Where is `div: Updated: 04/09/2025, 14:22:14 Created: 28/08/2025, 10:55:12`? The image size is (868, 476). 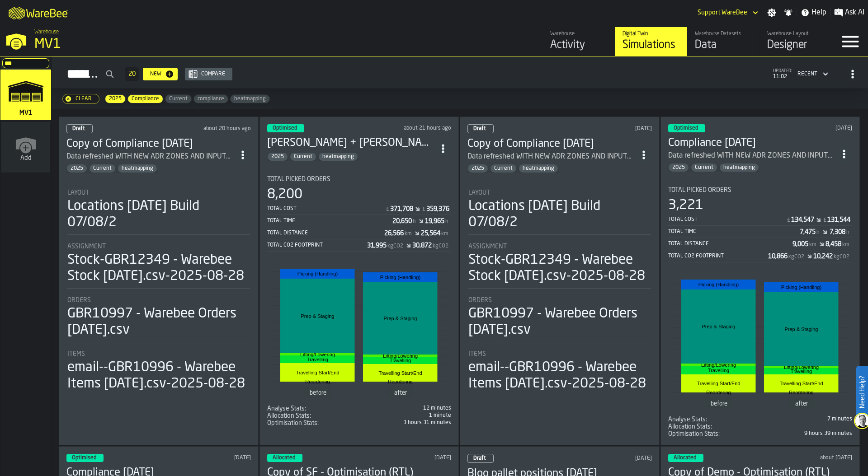 div: Updated: 04/09/2025, 14:22:14 Created: 28/08/2025, 10:55:12 is located at coordinates (816, 128).